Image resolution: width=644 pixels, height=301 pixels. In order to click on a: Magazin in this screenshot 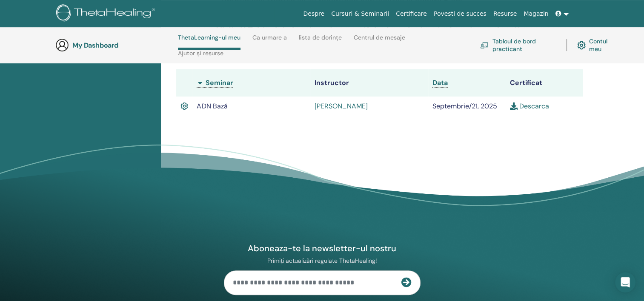, I will do `click(535, 14)`.